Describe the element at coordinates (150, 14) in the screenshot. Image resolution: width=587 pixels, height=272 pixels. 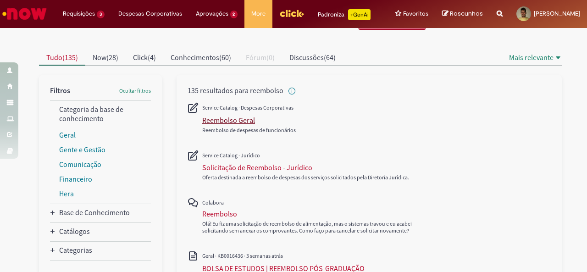
I see `span: Despesas Corporativas` at that location.